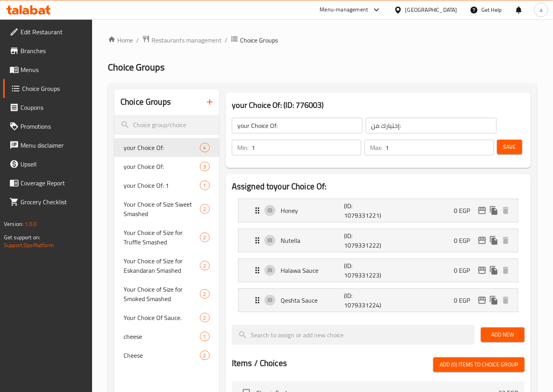 Image resolution: width=553 pixels, height=392 pixels. What do you see at coordinates (53, 70) in the screenshot?
I see `span: Menus` at bounding box center [53, 70].